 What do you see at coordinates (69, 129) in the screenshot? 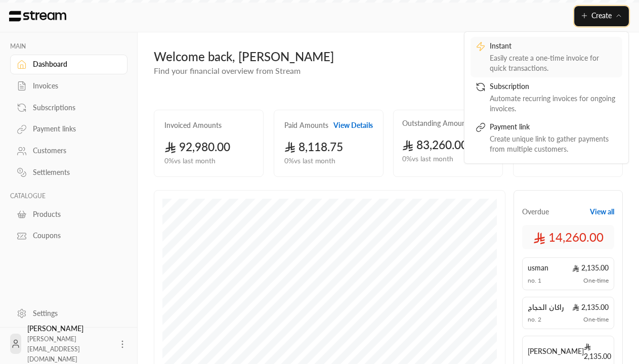
I see `a: Payment links` at bounding box center [69, 129].